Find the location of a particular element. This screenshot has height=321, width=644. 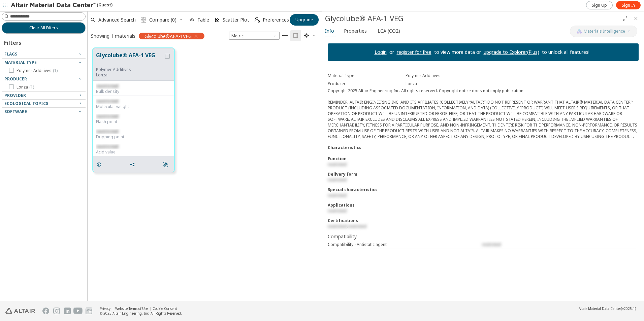

span: Polymer Additives is located at coordinates (37, 71).